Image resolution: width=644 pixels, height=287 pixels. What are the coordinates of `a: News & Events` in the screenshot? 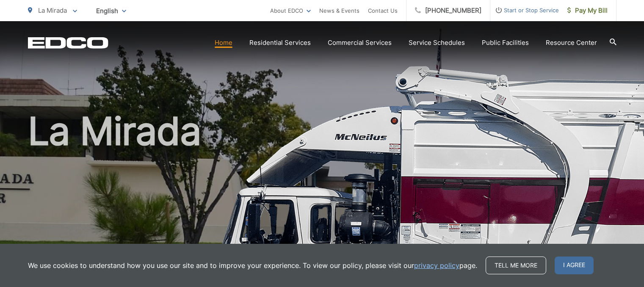 It's located at (339, 10).